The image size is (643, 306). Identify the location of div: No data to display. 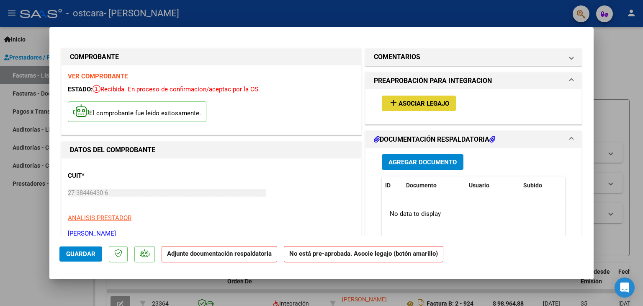
(472, 214).